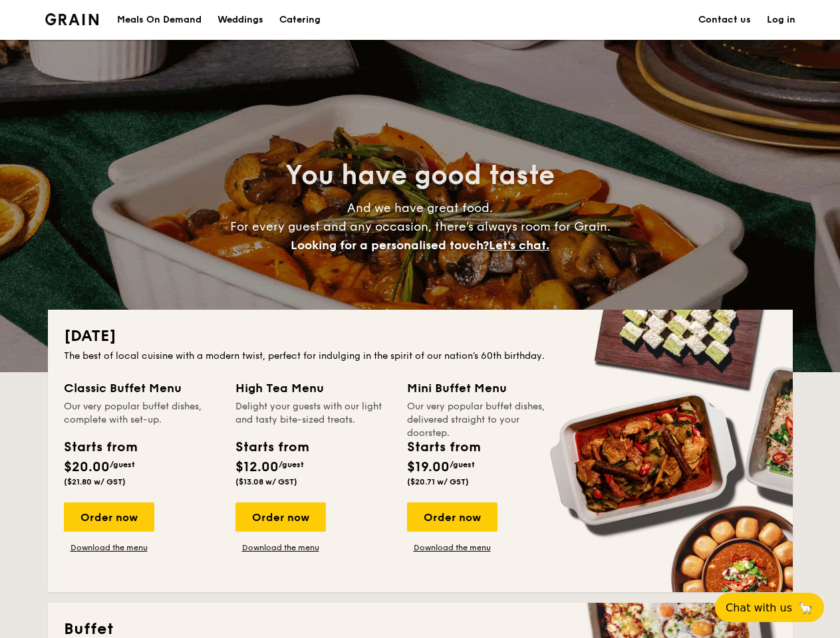 This screenshot has height=638, width=840. What do you see at coordinates (438, 482) in the screenshot?
I see `span: ($20.71 w/ GST)` at bounding box center [438, 482].